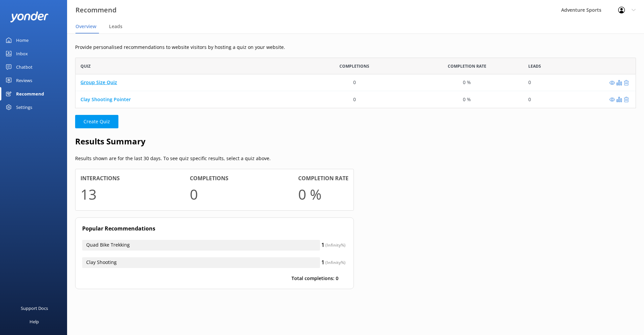  Describe the element at coordinates (97, 122) in the screenshot. I see `button: Create Quiz` at that location.